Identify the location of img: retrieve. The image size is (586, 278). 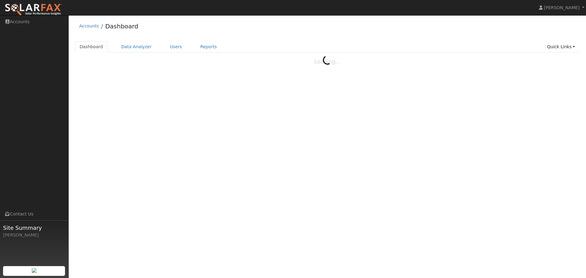
(34, 271).